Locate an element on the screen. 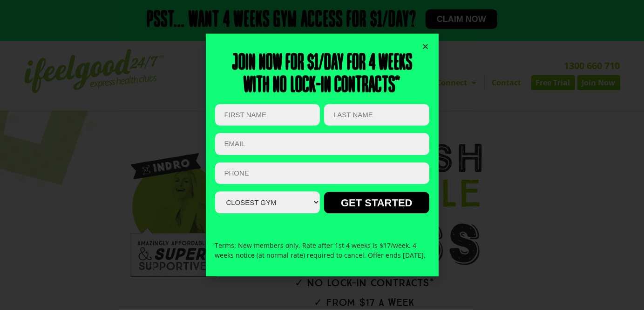  p: Terms: New members only, Rate after 1st 4 weeks is $17/week. 4 weeks notice (at normal rate) requ... is located at coordinates (322, 250).